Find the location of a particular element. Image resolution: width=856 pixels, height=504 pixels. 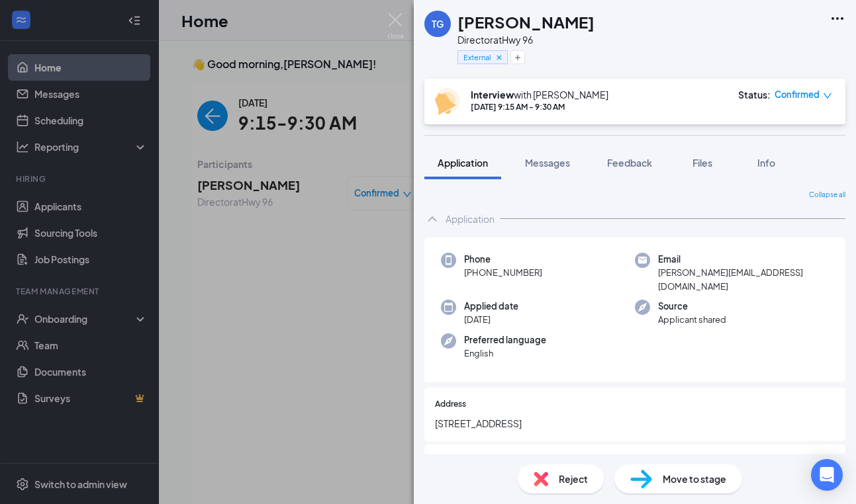

span: Source is located at coordinates (692, 306).